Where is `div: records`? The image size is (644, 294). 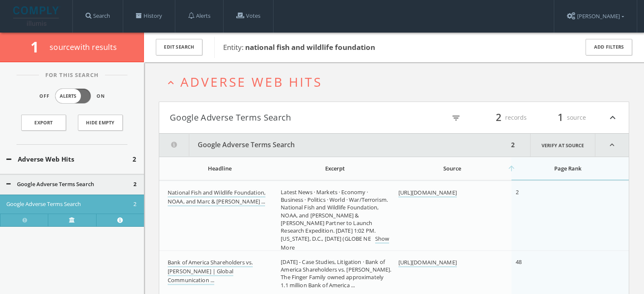 div: records is located at coordinates (501, 118).